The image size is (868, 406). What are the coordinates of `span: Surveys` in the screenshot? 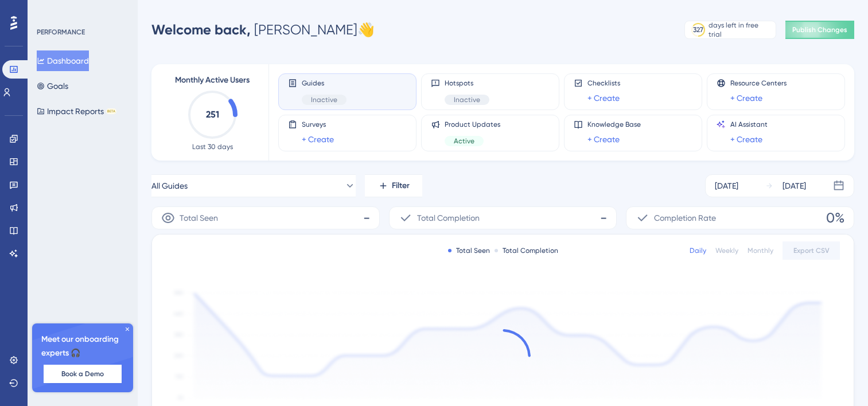 It's located at (318, 124).